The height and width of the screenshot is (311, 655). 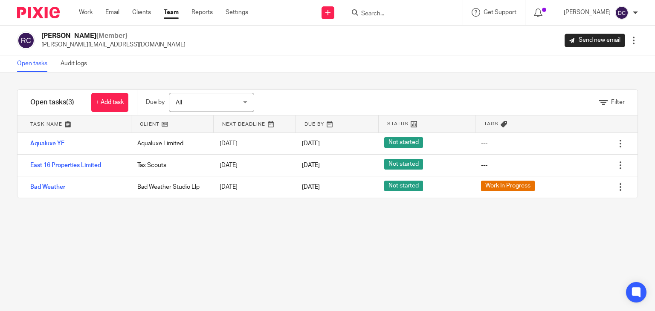 I want to click on a: East 16 Properties Limited, so click(x=66, y=166).